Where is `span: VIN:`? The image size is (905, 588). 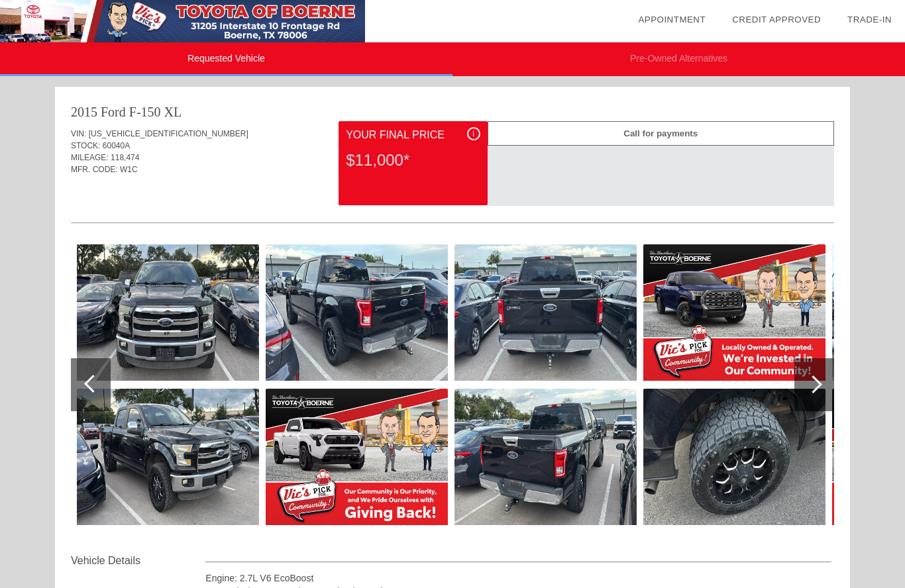
span: VIN: is located at coordinates (78, 133).